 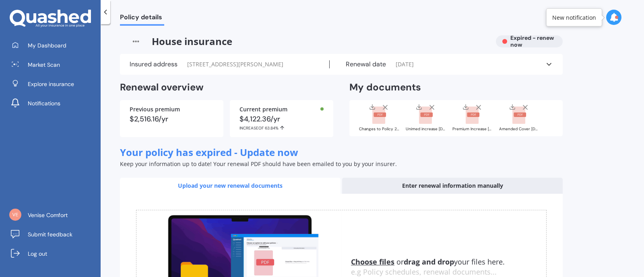 What do you see at coordinates (271, 128) in the screenshot?
I see `span: 63.84%` at bounding box center [271, 128].